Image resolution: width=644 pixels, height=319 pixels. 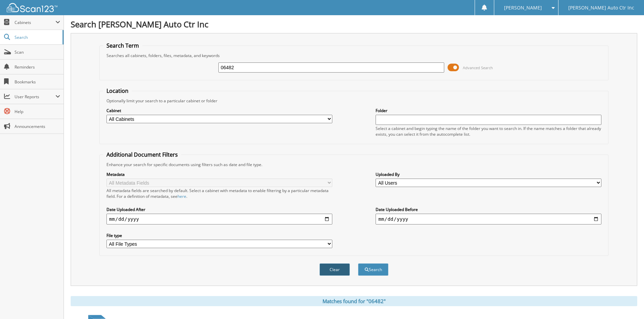 What do you see at coordinates (488, 219) in the screenshot?
I see `input: end` at bounding box center [488, 219].